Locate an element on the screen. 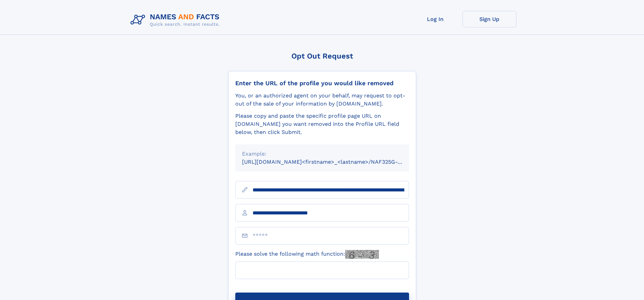 Image resolution: width=644 pixels, height=300 pixels. label: Please solve the following math function: is located at coordinates (307, 255).